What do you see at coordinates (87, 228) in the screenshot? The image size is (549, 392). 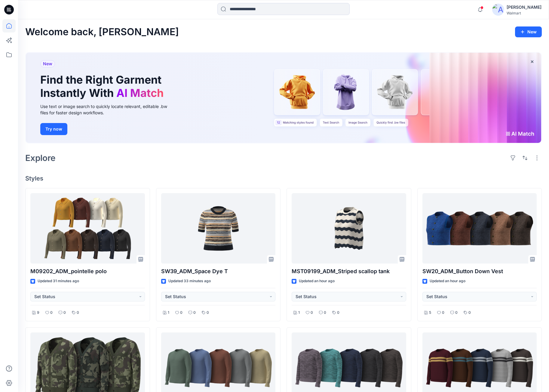 I see `a: M09202_ADM_pointelle polo` at bounding box center [87, 228].